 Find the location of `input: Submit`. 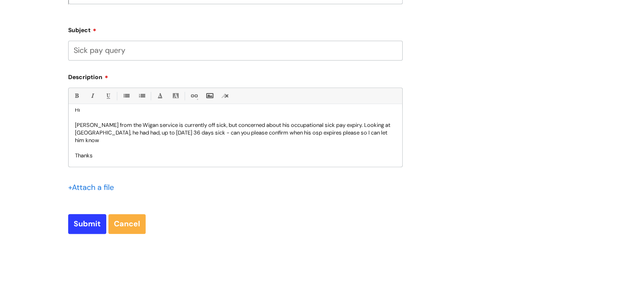

input: Submit is located at coordinates (87, 224).